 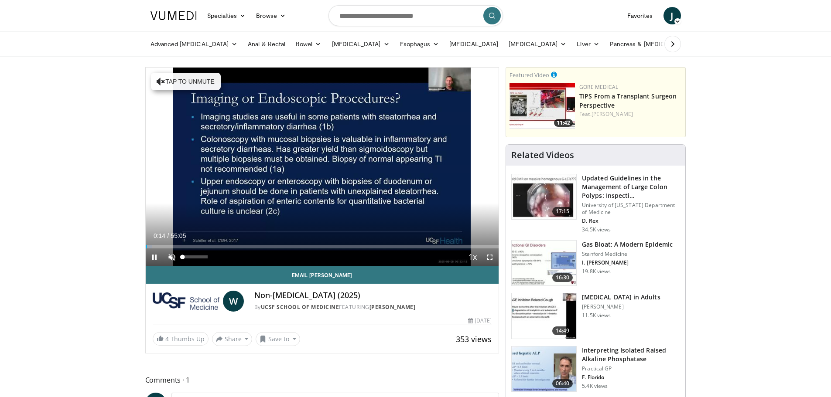 I want to click on a: Favorites, so click(x=640, y=16).